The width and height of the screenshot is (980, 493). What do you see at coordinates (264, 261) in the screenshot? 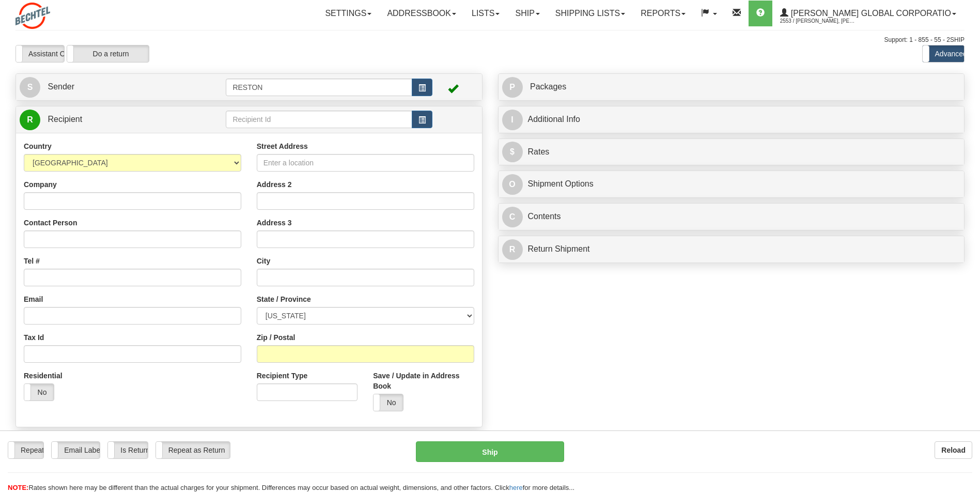
I see `label: City` at bounding box center [264, 261].